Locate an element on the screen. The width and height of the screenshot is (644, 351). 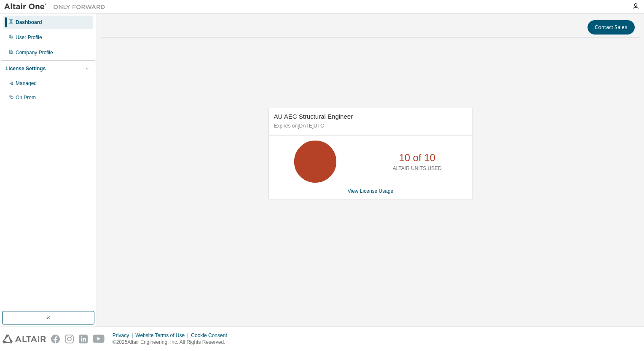
div: Website Terms of Use is located at coordinates (163, 336).